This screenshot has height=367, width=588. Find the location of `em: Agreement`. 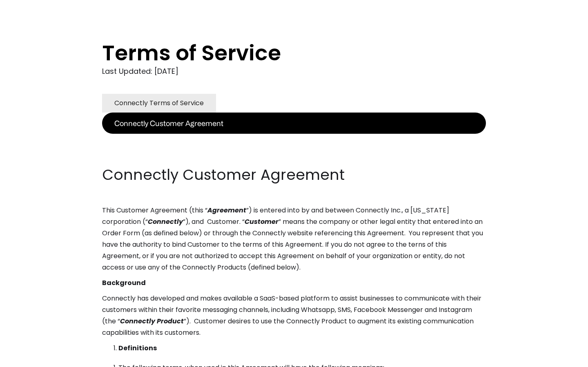

em: Agreement is located at coordinates (226, 210).